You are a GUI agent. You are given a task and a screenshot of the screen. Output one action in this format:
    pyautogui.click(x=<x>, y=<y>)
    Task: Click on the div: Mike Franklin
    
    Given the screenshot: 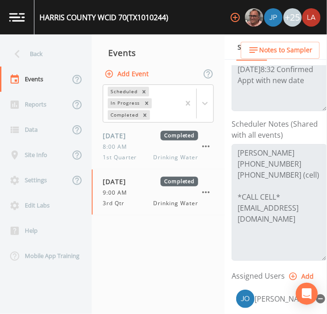 What is the action you would take?
    pyautogui.click(x=254, y=17)
    